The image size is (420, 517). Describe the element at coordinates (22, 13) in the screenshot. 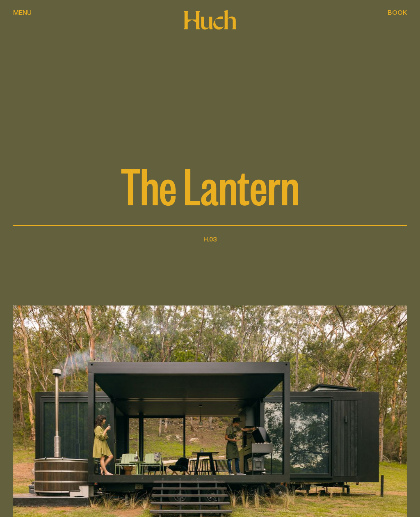

I see `button: show menu` at that location.